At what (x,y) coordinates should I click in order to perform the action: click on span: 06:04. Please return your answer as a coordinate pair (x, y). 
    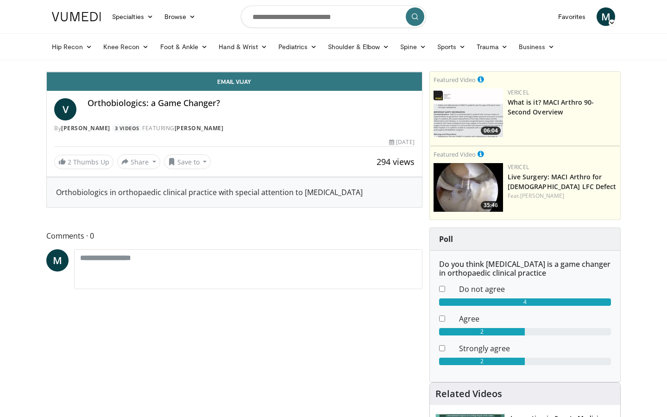
    Looking at the image, I should click on (491, 131).